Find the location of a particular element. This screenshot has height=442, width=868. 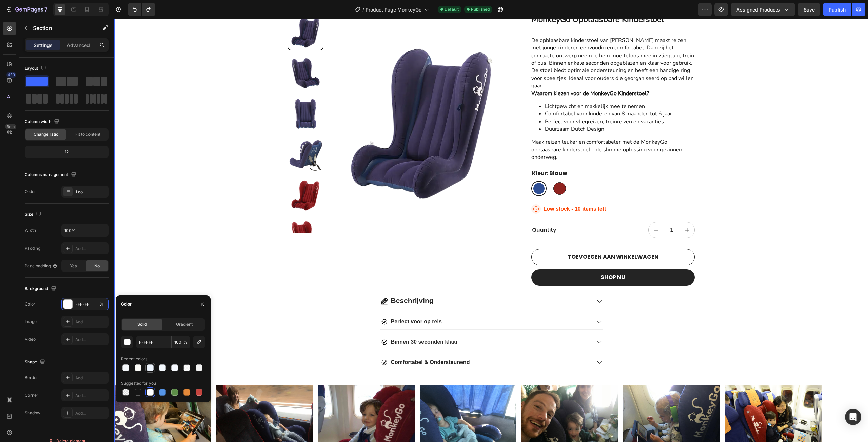

p: 7 is located at coordinates (46, 10).